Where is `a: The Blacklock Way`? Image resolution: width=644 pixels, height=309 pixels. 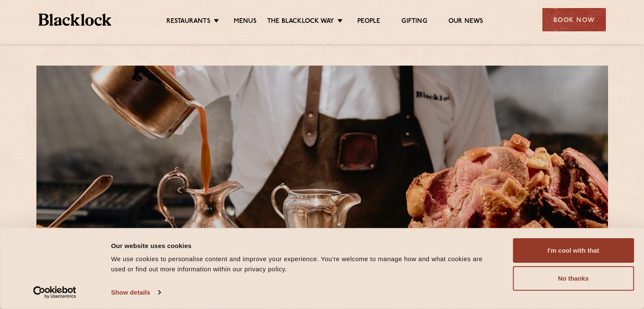 a: The Blacklock Way is located at coordinates (301, 22).